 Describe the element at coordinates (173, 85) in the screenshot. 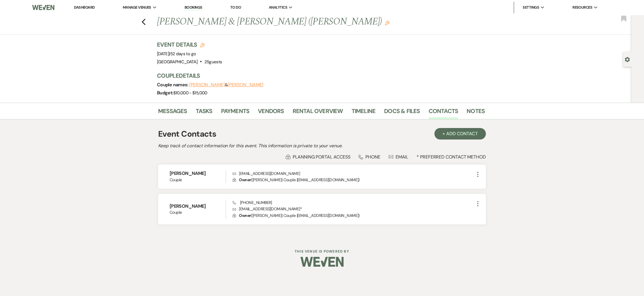

I see `span: Couple names:` at that location.